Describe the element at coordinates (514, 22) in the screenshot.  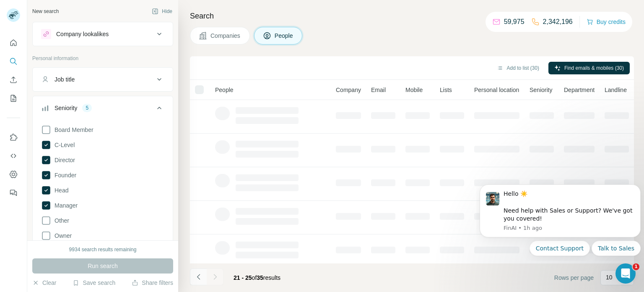
I see `p: 59,975` at that location.